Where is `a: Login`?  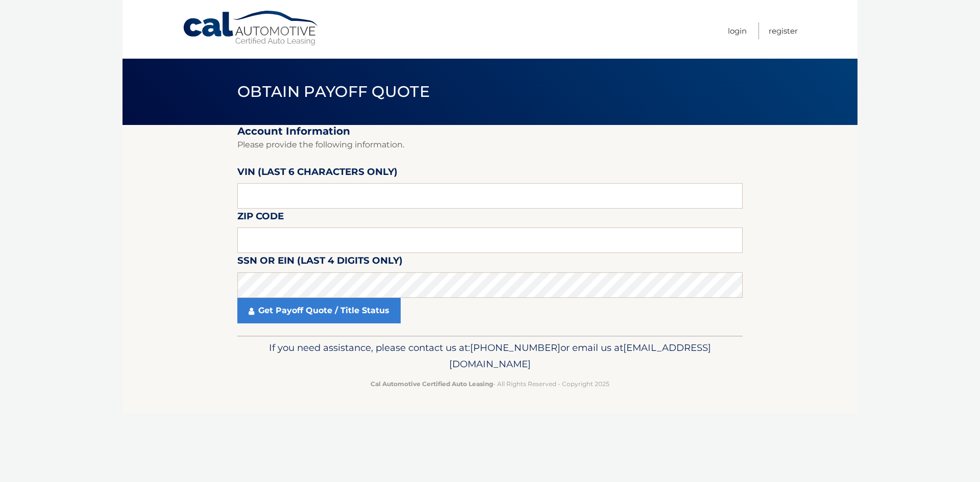
a: Login is located at coordinates (737, 30).